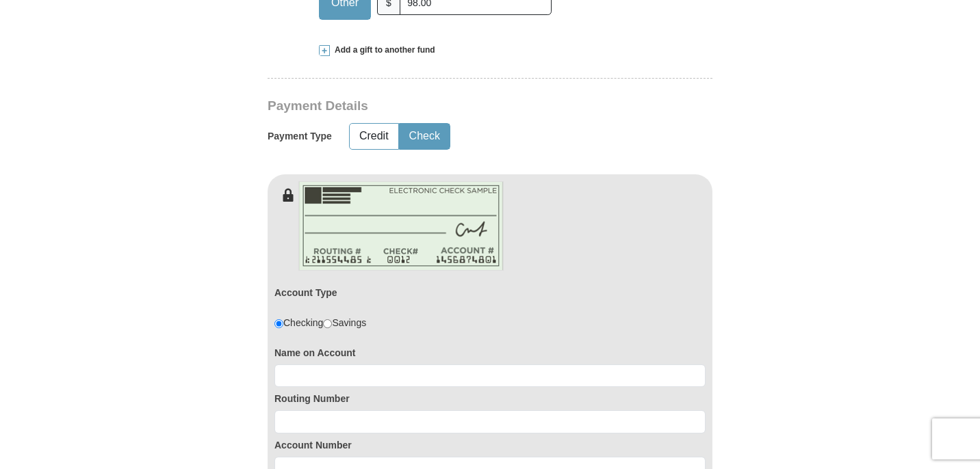 The height and width of the screenshot is (469, 980). I want to click on h5: Payment Type, so click(300, 136).